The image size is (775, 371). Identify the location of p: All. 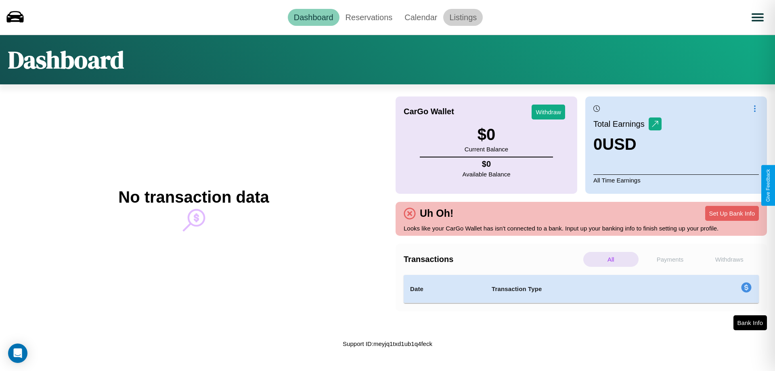
(611, 259).